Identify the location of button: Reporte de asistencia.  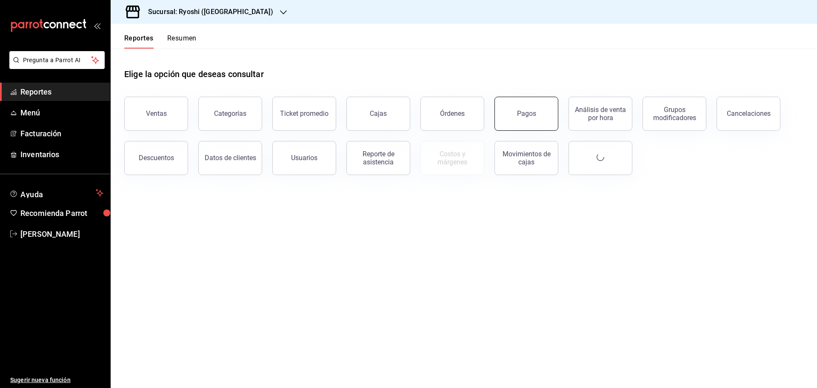
(378, 158).